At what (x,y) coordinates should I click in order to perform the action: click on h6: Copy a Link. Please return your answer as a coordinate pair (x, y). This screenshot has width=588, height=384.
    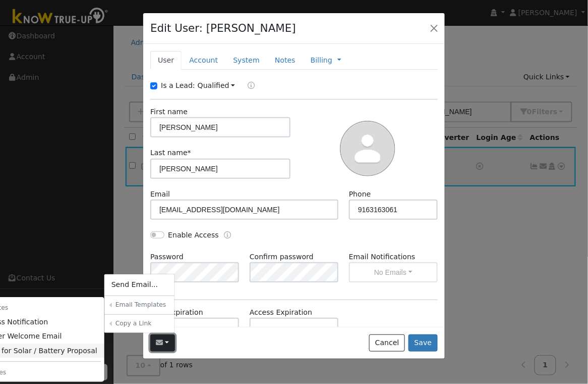
    Looking at the image, I should click on (141, 323).